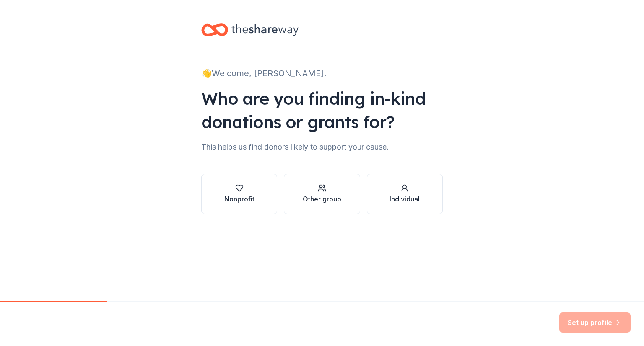 The width and height of the screenshot is (644, 346). What do you see at coordinates (321, 194) in the screenshot?
I see `button: Other group` at bounding box center [321, 194].